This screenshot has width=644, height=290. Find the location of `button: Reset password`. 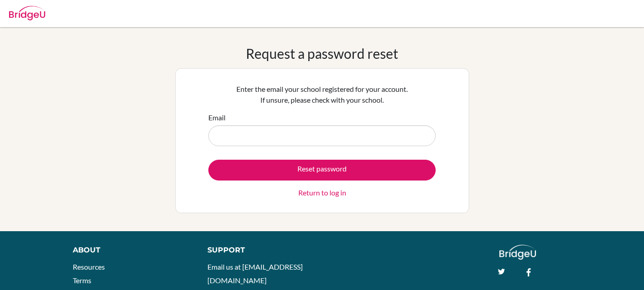

button: Reset password is located at coordinates (322, 171).